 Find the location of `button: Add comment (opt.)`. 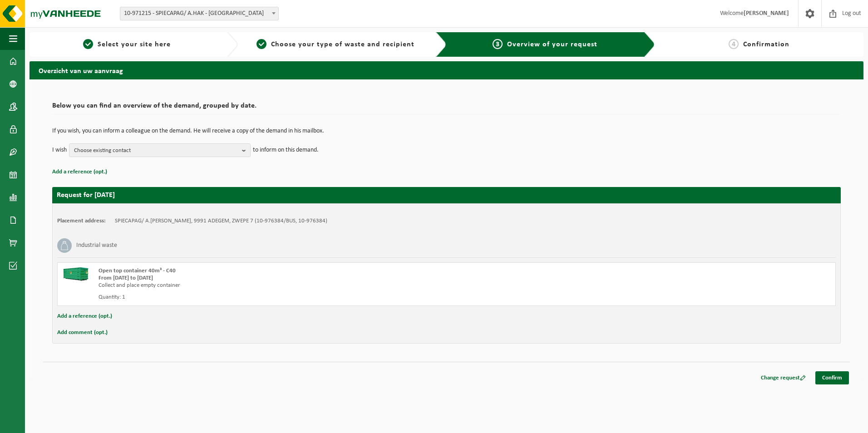

button: Add comment (opt.) is located at coordinates (82, 333).